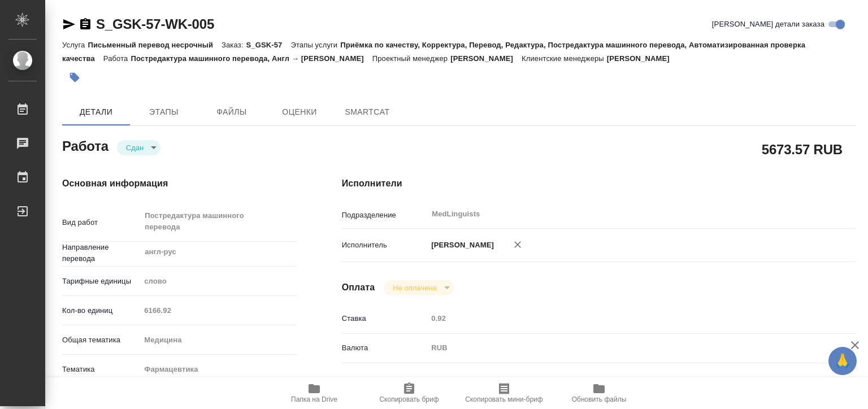 The height and width of the screenshot is (409, 868). I want to click on p: Этапы услуги, so click(316, 44).